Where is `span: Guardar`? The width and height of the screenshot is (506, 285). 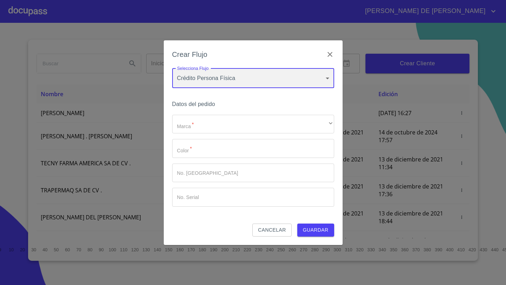
span: Guardar is located at coordinates (315, 230).